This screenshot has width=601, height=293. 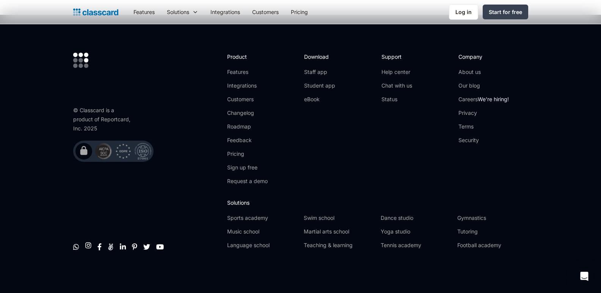 I want to click on a: Student app, so click(x=320, y=86).